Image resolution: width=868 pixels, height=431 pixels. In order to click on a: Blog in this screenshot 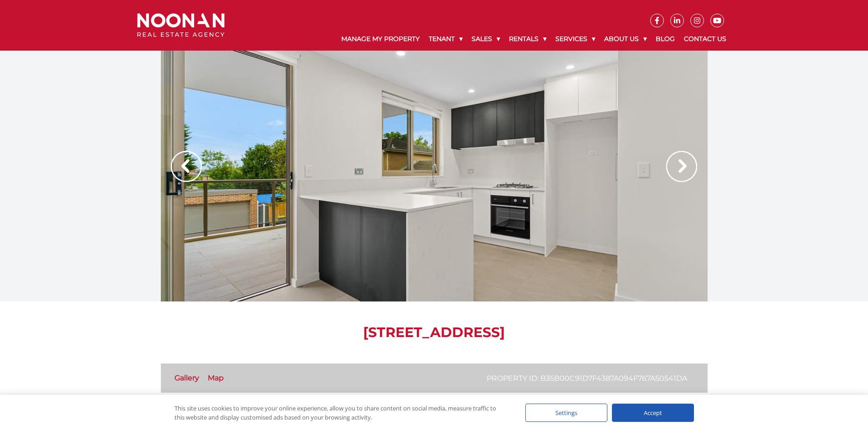, I will do `click(665, 39)`.